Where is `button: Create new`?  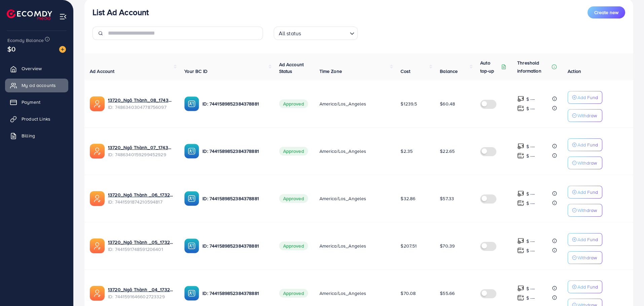 button: Create new is located at coordinates (606, 13).